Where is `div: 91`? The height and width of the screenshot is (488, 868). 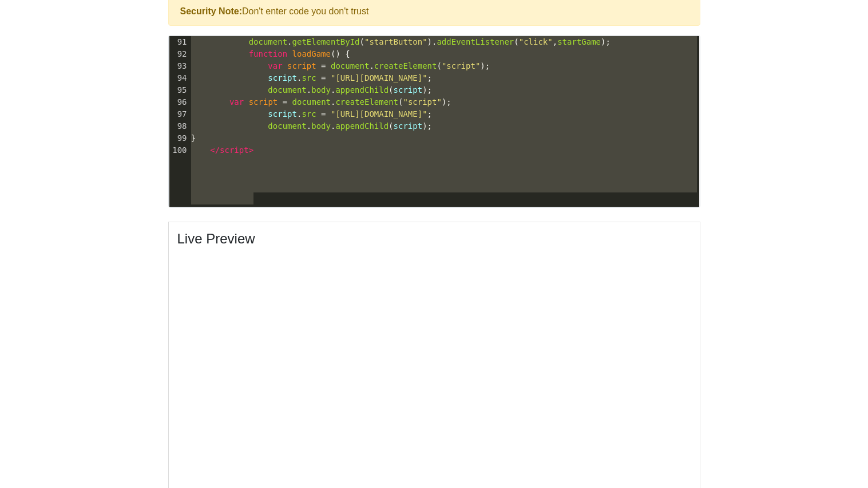
div: 91 is located at coordinates (179, 42).